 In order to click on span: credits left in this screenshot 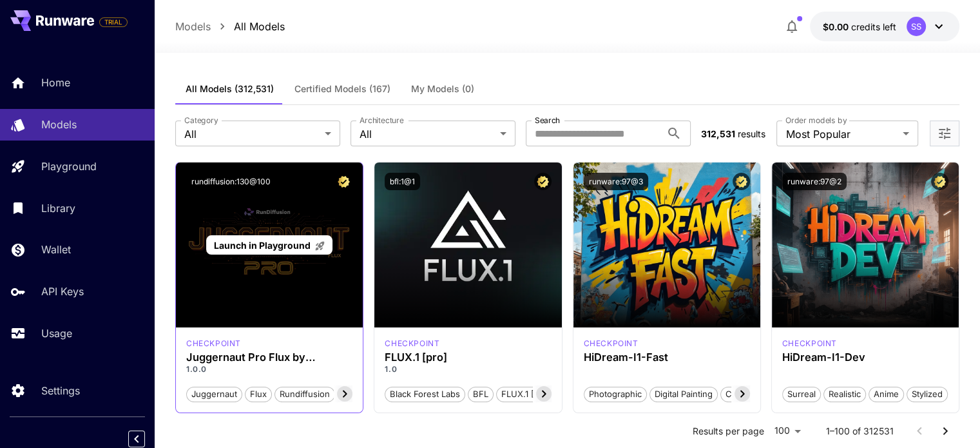, I will do `click(874, 26)`.